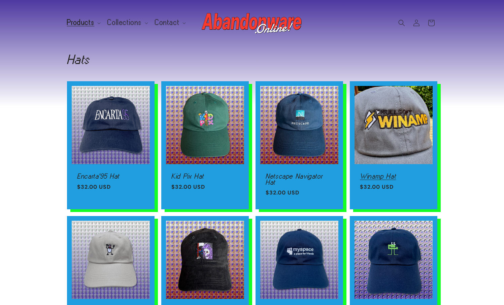 This screenshot has height=305, width=504. I want to click on a: Kid Pix Hat, so click(205, 176).